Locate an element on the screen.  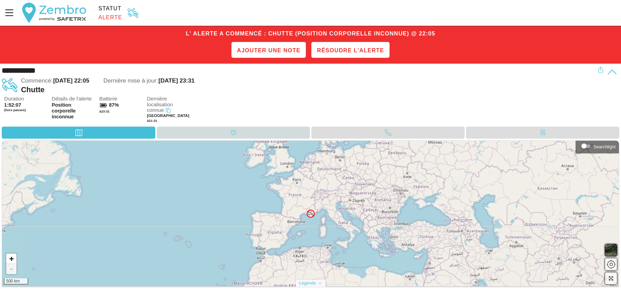
div: Calendrier is located at coordinates (233, 133).